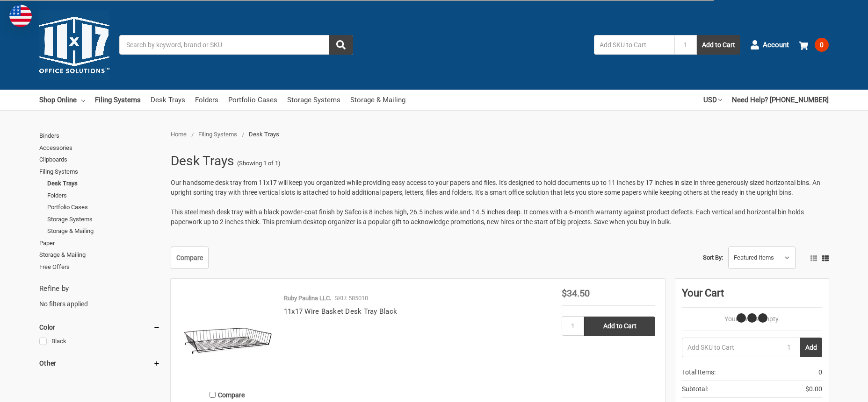  I want to click on span: Subtotal:, so click(695, 389).